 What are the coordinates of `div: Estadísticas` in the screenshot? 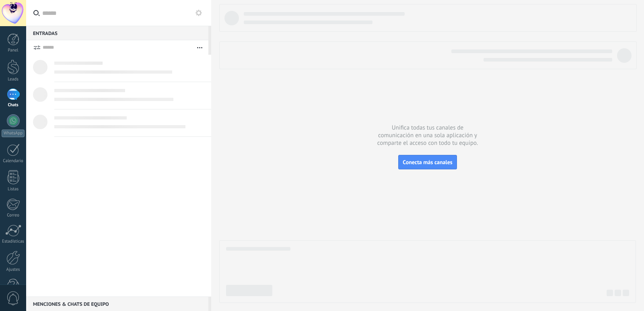 It's located at (13, 242).